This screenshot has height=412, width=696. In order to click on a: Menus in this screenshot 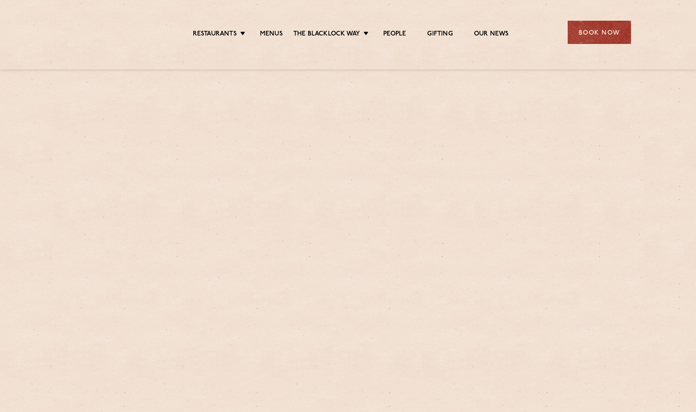, I will do `click(271, 35)`.